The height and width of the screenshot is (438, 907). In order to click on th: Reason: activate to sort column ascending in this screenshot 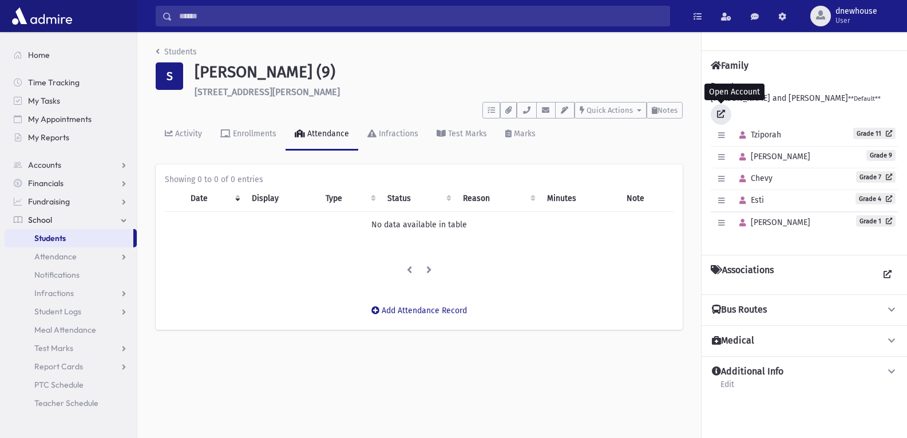, I will do `click(498, 199)`.